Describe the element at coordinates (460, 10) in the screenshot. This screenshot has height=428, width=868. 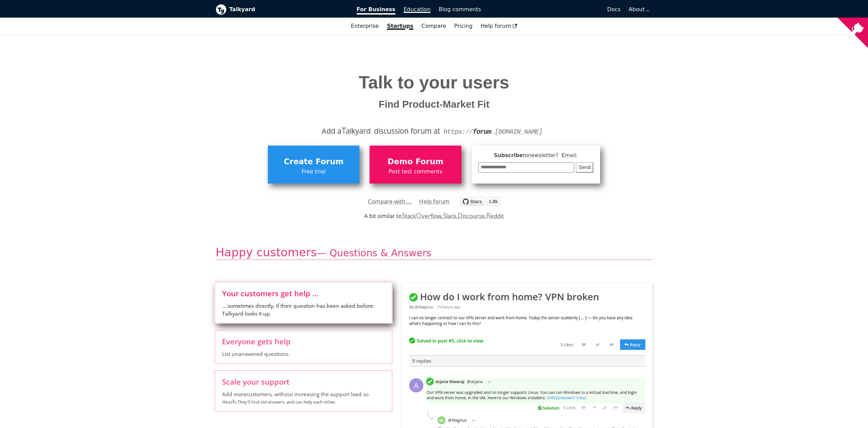
I see `a: Blog comments` at that location.